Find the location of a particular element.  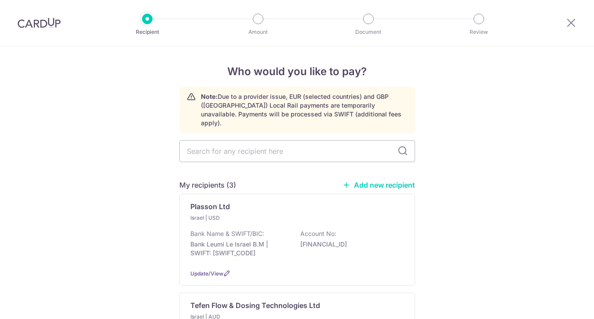

p: Recipient is located at coordinates (147, 32).